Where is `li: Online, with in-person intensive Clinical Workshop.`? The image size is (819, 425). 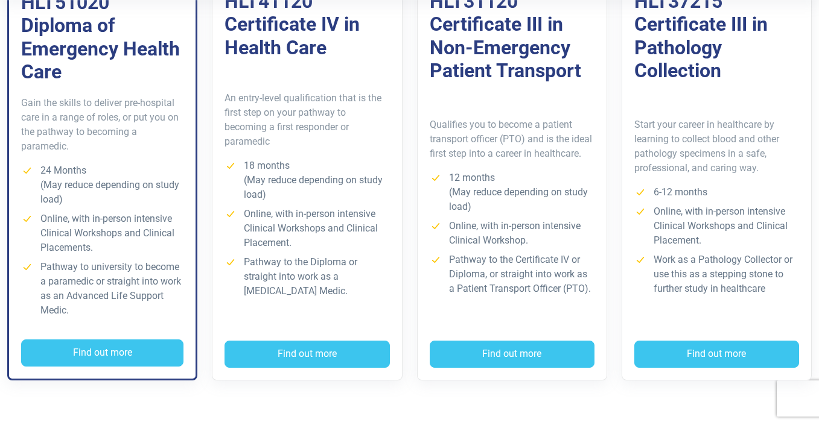
li: Online, with in-person intensive Clinical Workshop. is located at coordinates (512, 233).